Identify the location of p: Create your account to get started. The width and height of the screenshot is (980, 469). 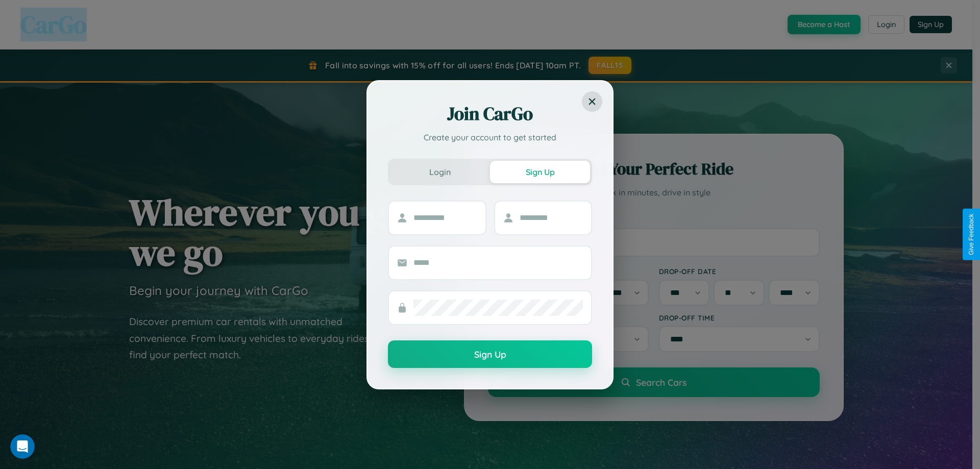
(490, 137).